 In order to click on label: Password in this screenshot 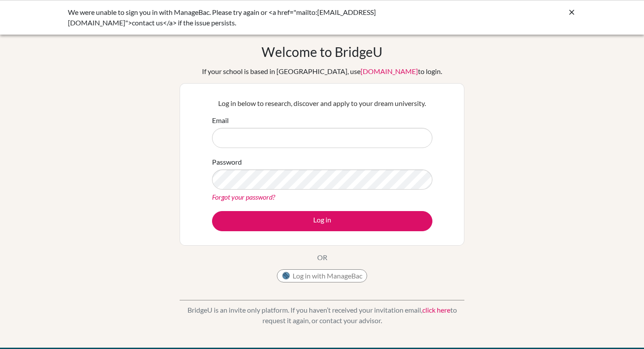, I will do `click(227, 162)`.